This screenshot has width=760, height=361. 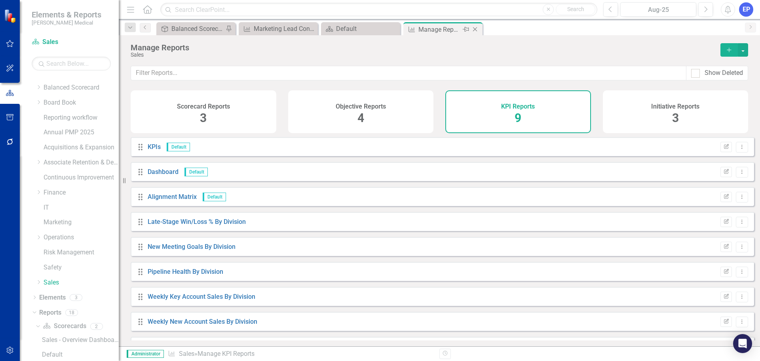 I want to click on div: 18, so click(x=72, y=312).